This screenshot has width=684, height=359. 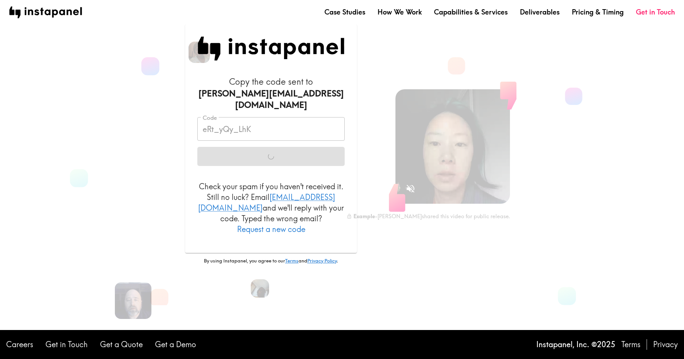 What do you see at coordinates (19, 345) in the screenshot?
I see `a: Careers` at bounding box center [19, 345].